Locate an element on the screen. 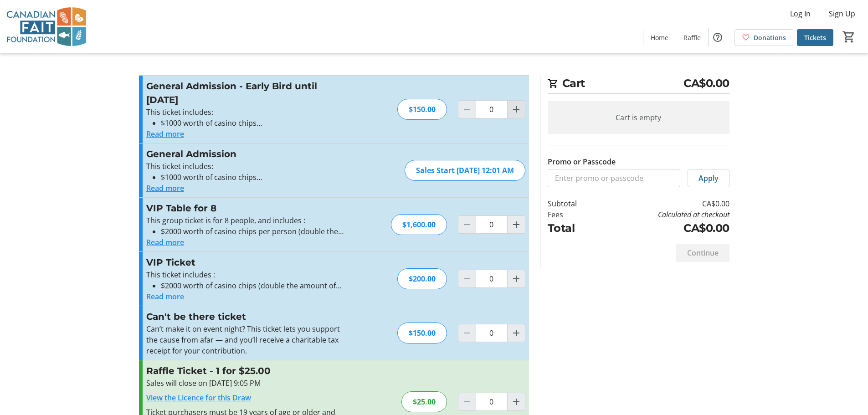 Image resolution: width=868 pixels, height=415 pixels. button: Log In is located at coordinates (800, 14).